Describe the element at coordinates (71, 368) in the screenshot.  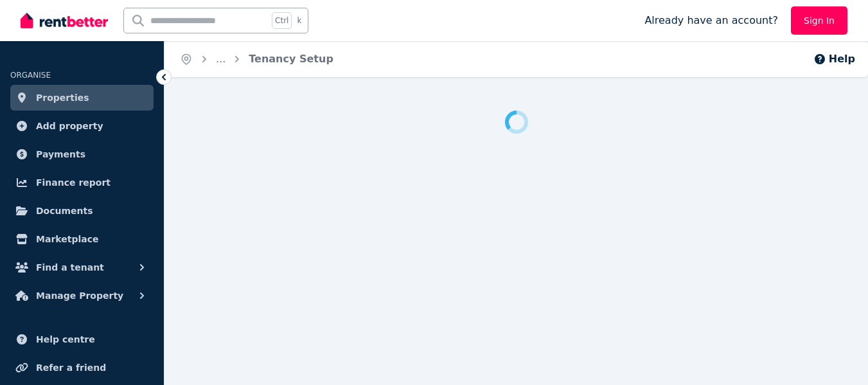
I see `span: Refer a friend` at that location.